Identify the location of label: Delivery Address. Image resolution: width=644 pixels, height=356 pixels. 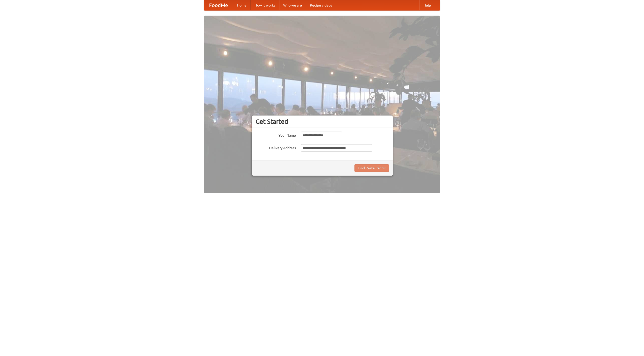
(276, 147).